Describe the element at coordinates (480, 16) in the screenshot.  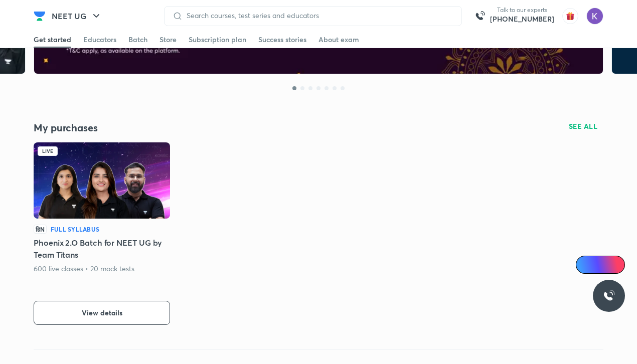
I see `a: call-us` at that location.